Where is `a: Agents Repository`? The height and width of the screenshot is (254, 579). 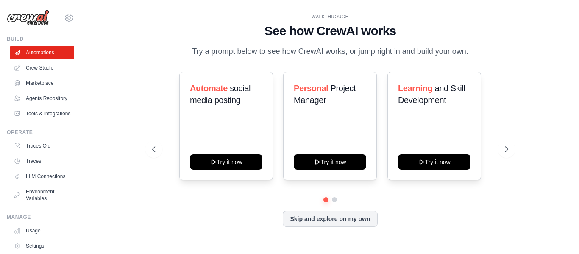
a: Agents Repository is located at coordinates (42, 98).